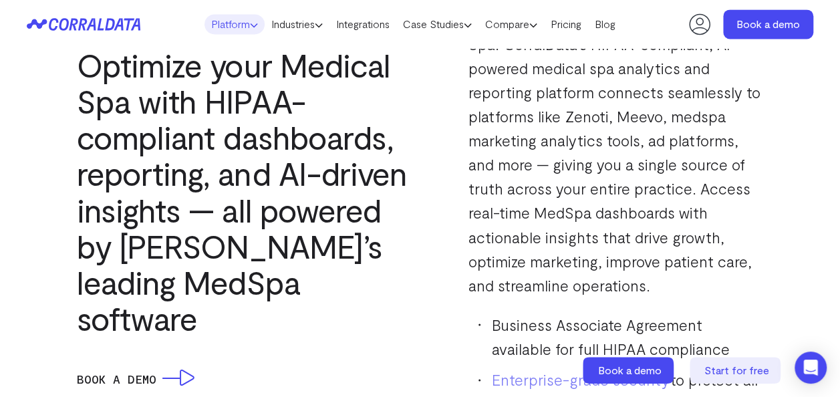 This screenshot has height=397, width=840. What do you see at coordinates (580, 379) in the screenshot?
I see `a: Enterprise-grade security` at bounding box center [580, 379].